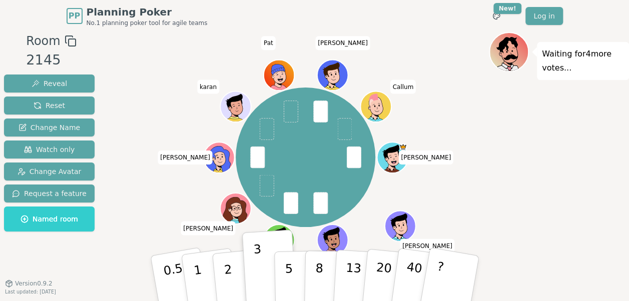 The image size is (629, 301). Describe the element at coordinates (49, 219) in the screenshot. I see `button: Named room` at that location.